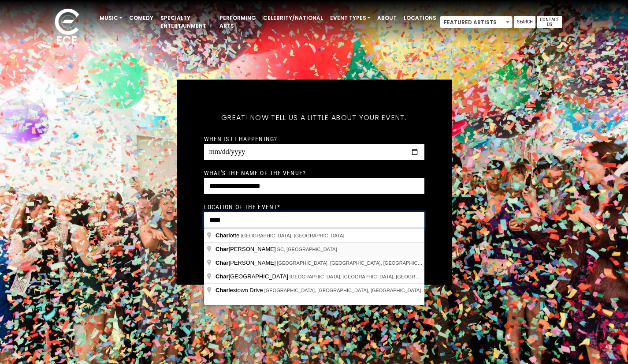 The width and height of the screenshot is (628, 364). I want to click on span: lestown Drive, so click(240, 289).